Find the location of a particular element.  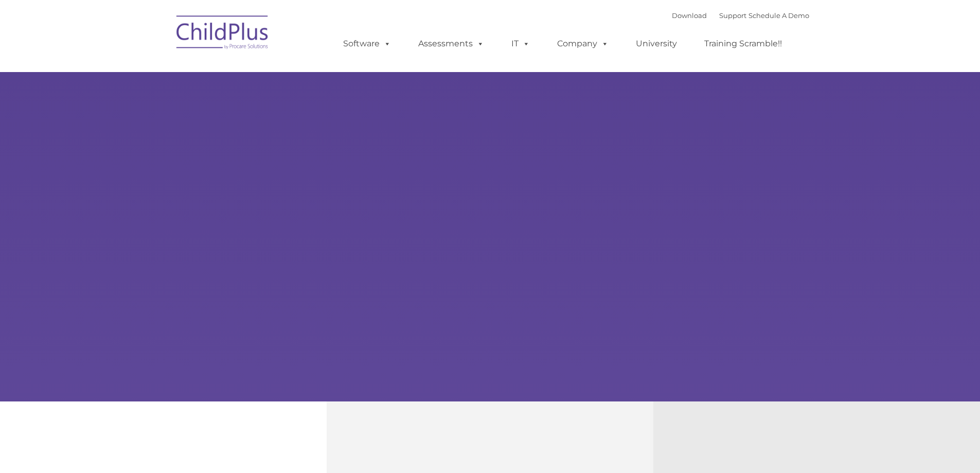

a: Support is located at coordinates (733, 15).